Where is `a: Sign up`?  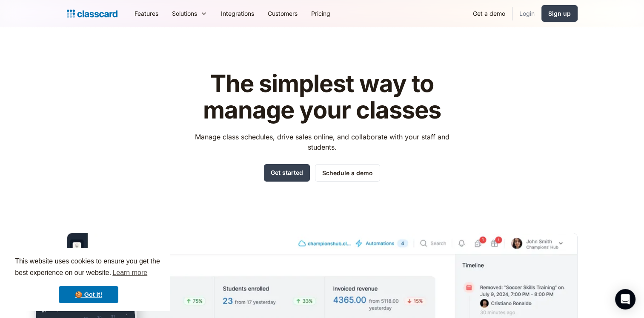
a: Sign up is located at coordinates (560, 13).